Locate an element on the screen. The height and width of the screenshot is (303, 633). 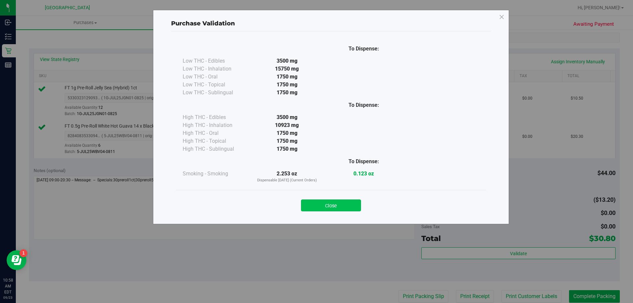
span: 1 is located at coordinates (4, 4).